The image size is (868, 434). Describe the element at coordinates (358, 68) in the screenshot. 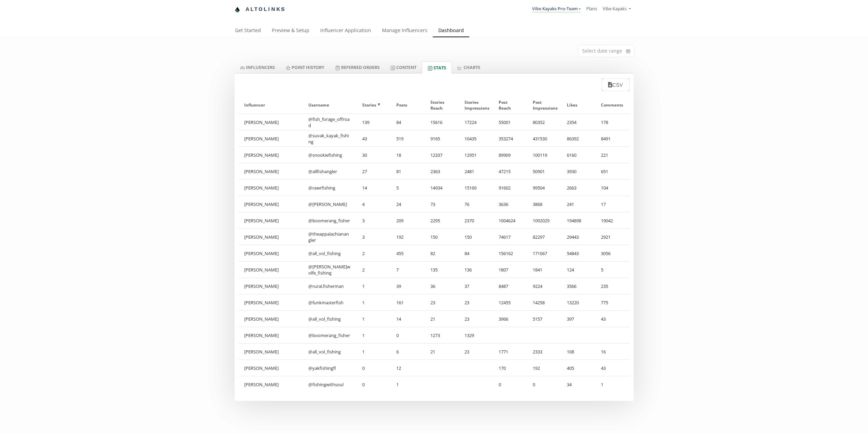

I see `a: Referred Orders` at that location.